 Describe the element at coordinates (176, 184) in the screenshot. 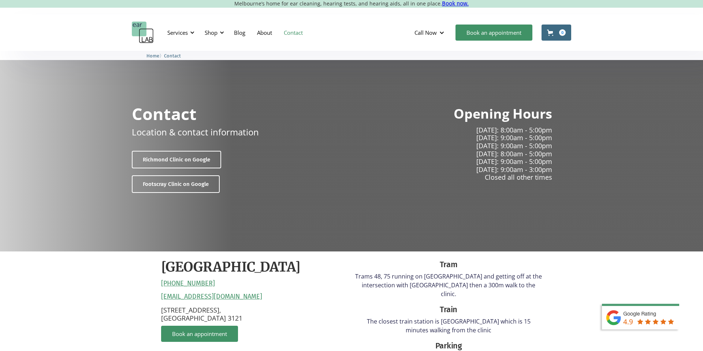

I see `a: Footscray Clinic on Google` at that location.